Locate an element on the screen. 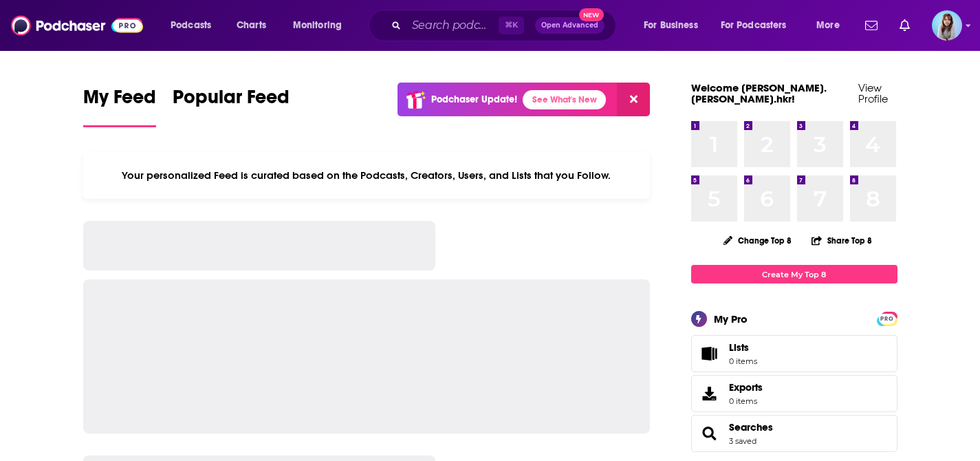 The height and width of the screenshot is (461, 980). a: Exports is located at coordinates (794, 394).